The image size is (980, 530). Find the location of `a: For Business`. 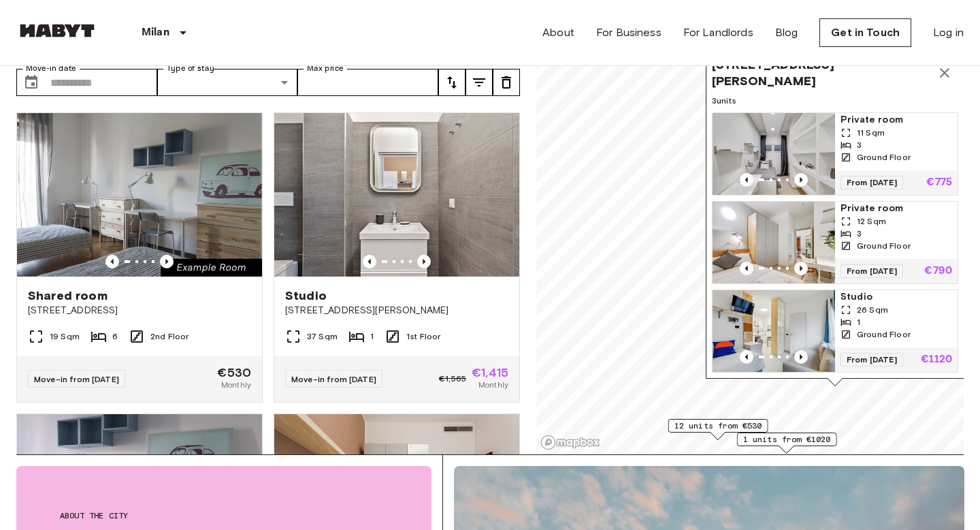

a: For Business is located at coordinates (629, 33).